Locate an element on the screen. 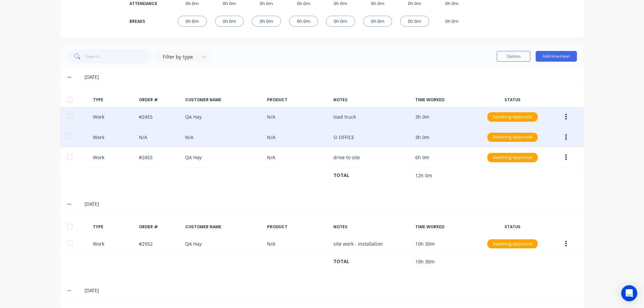 This screenshot has width=644, height=308. div: ATTENDANCE is located at coordinates (143, 4).